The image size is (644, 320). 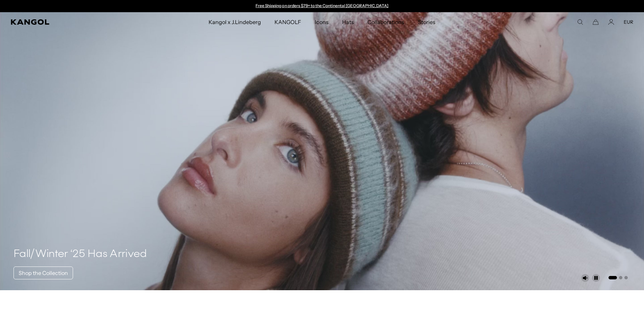 What do you see at coordinates (348, 22) in the screenshot?
I see `a: Hats` at bounding box center [348, 22].